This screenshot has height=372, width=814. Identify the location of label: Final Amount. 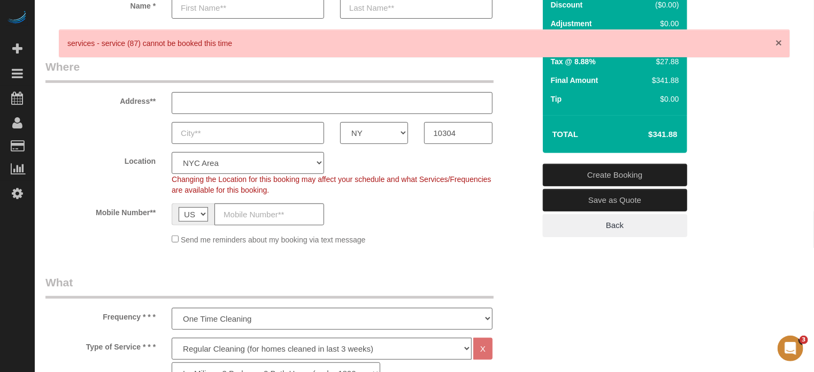
(575, 80).